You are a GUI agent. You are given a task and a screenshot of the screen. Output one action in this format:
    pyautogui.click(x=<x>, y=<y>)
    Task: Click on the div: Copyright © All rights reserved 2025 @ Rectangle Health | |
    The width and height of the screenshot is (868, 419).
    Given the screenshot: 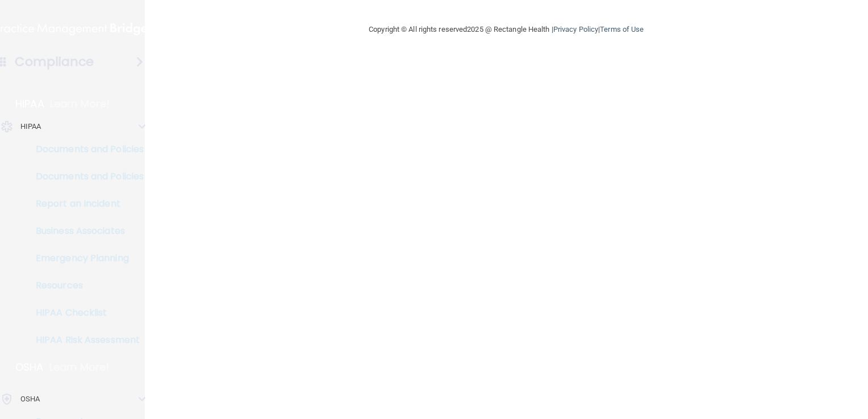 What is the action you would take?
    pyautogui.click(x=506, y=30)
    